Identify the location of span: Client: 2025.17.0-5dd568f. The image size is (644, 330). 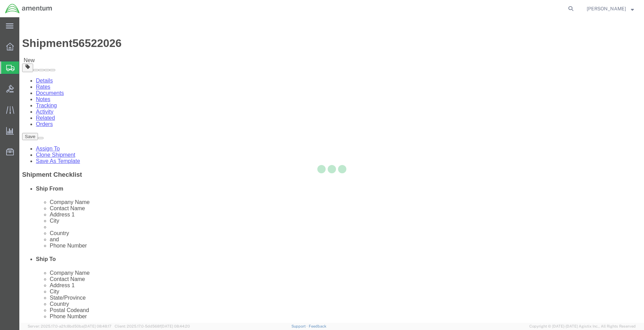
(152, 326).